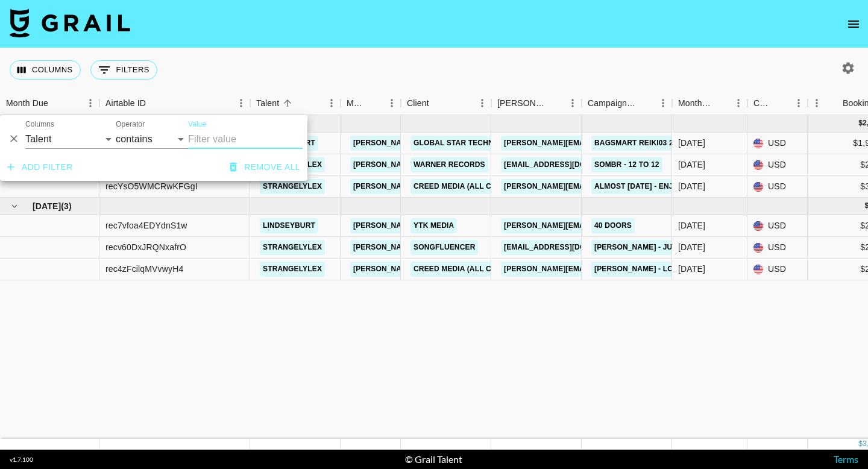 This screenshot has height=469, width=868. What do you see at coordinates (40, 167) in the screenshot?
I see `button: Add filter` at bounding box center [40, 167].